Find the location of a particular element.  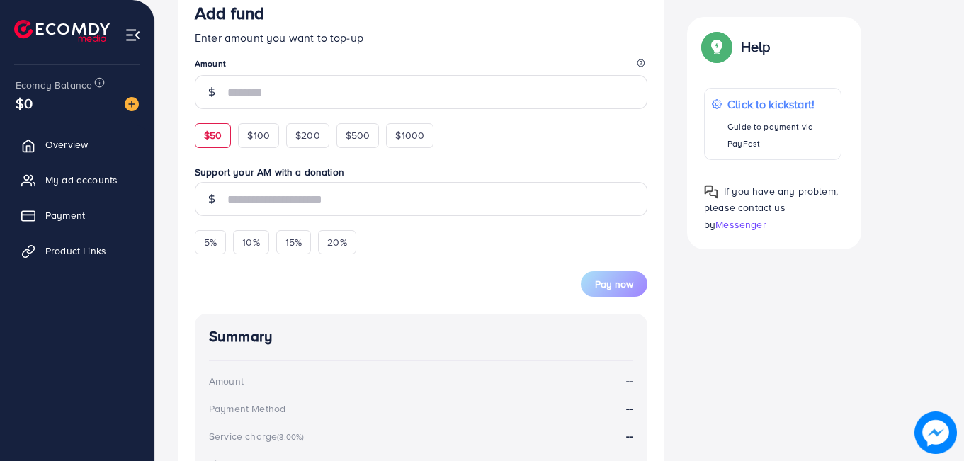

h3: Add fund is located at coordinates (230, 13).